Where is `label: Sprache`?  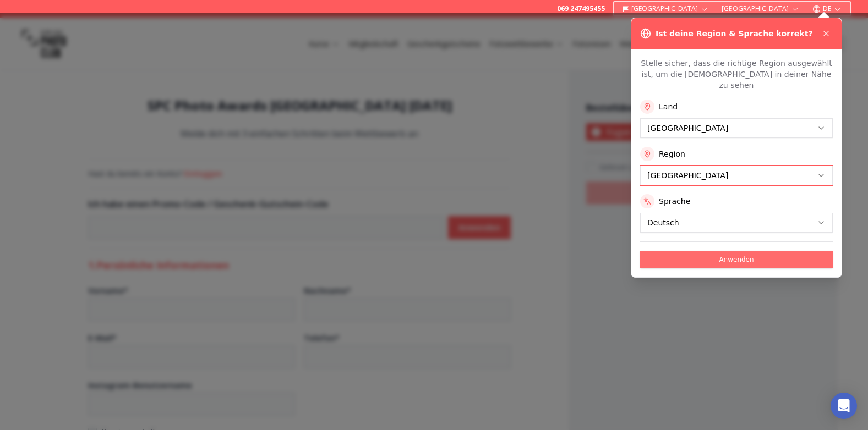
label: Sprache is located at coordinates (674, 202).